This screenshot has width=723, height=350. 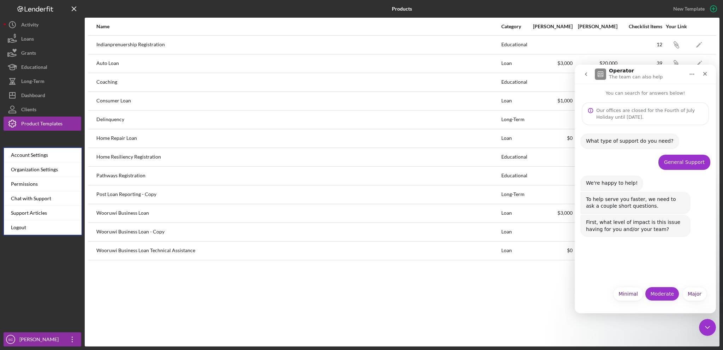 I want to click on div: $20,000, so click(x=595, y=63).